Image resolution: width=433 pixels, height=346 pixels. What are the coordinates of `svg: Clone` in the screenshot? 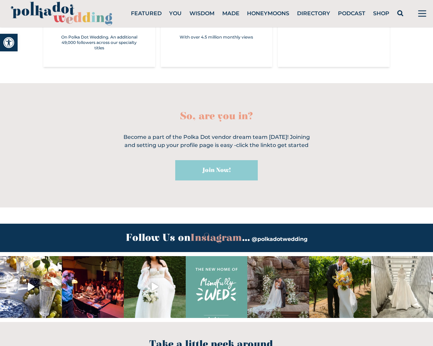 It's located at (365, 262).